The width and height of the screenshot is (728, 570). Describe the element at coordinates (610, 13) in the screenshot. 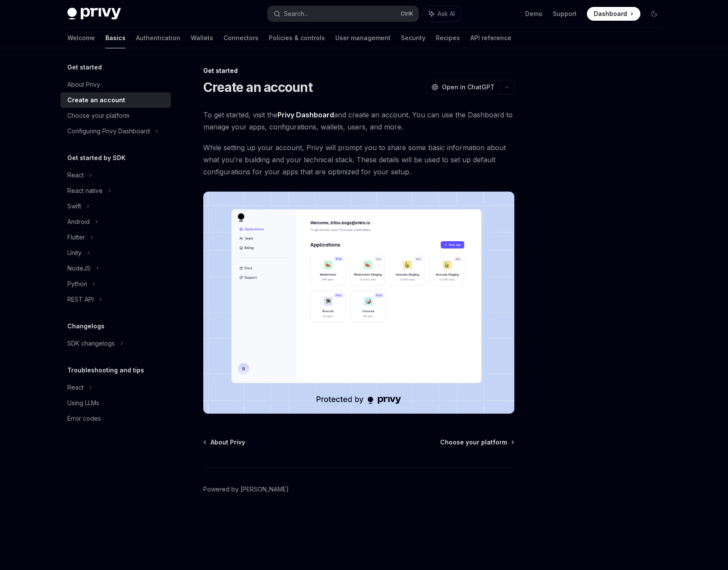

I see `span: Dashboard` at that location.